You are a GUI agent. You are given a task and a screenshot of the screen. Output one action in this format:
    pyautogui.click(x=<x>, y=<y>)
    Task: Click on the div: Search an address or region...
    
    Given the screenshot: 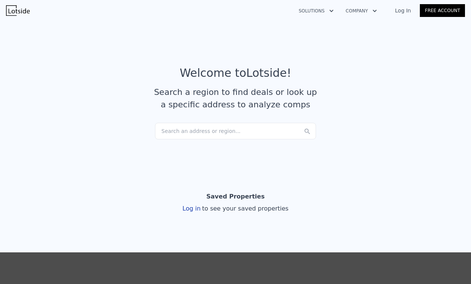 What is the action you would take?
    pyautogui.click(x=236, y=131)
    